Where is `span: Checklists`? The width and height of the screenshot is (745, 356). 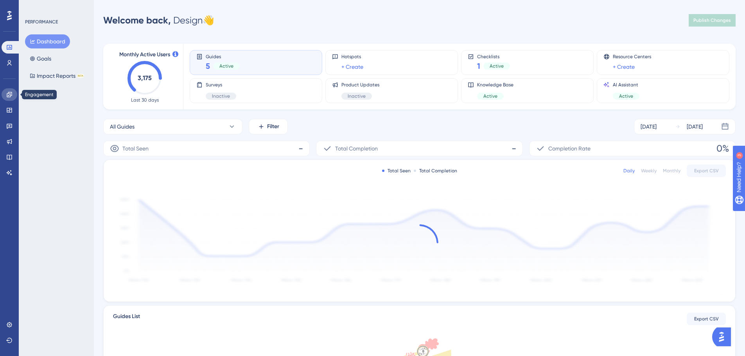
span: Checklists is located at coordinates (493, 56).